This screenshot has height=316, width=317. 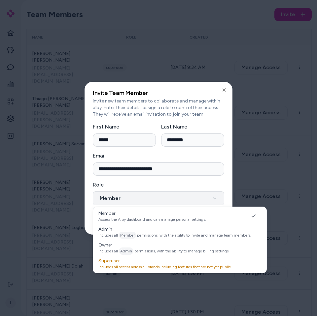 What do you see at coordinates (105, 245) in the screenshot?
I see `span: Owner` at bounding box center [105, 245].